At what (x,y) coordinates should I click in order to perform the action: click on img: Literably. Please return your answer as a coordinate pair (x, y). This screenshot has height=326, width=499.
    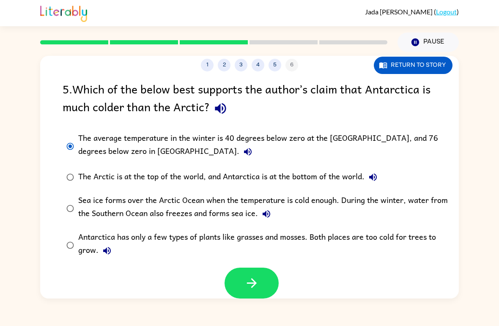
    Looking at the image, I should click on (63, 13).